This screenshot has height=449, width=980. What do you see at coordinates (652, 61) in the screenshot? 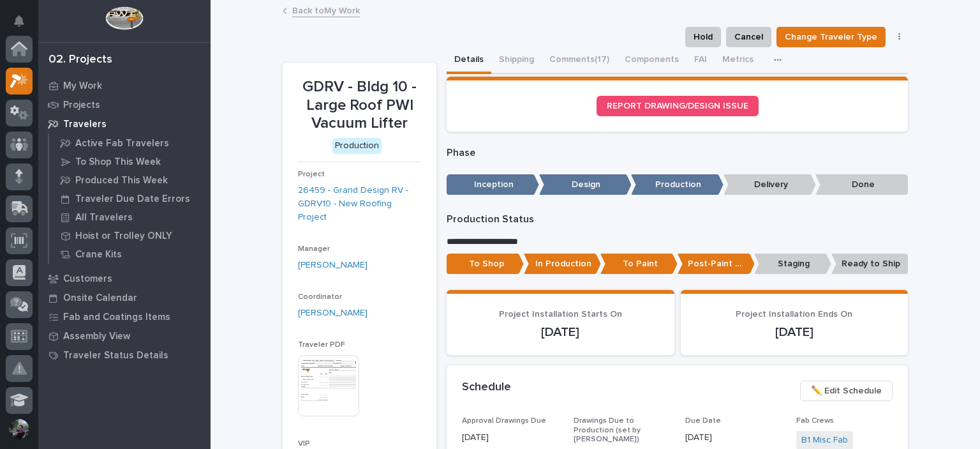
I see `button: Components` at bounding box center [652, 61].